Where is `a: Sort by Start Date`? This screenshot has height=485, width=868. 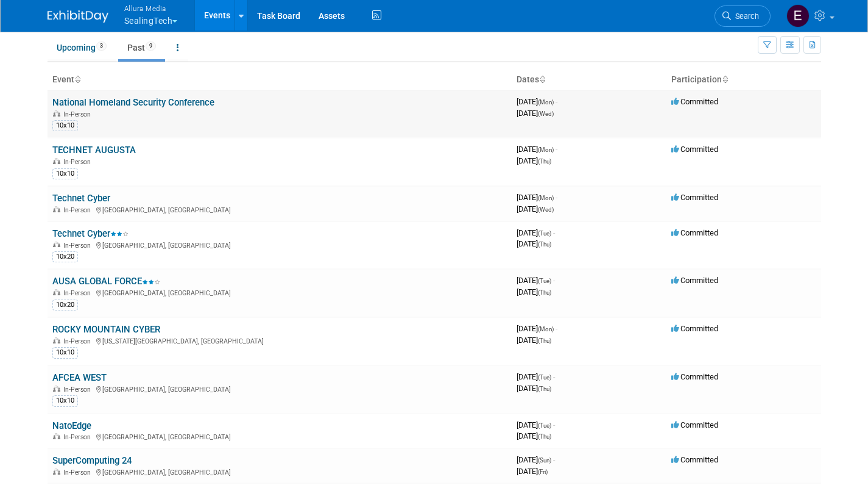
a: Sort by Start Date is located at coordinates (542, 79).